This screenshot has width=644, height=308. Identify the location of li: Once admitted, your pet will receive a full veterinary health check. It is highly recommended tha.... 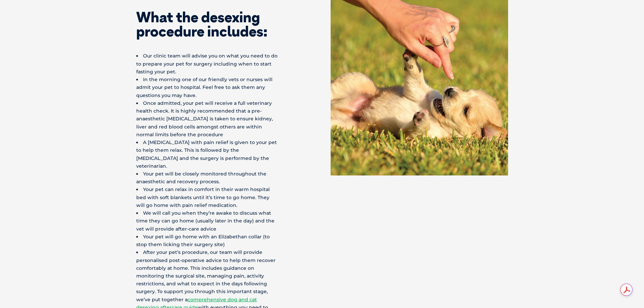
(207, 119).